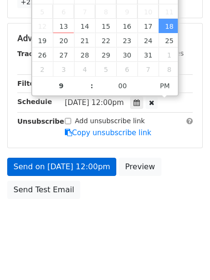 The width and height of the screenshot is (210, 280). I want to click on strong: Schedule, so click(35, 102).